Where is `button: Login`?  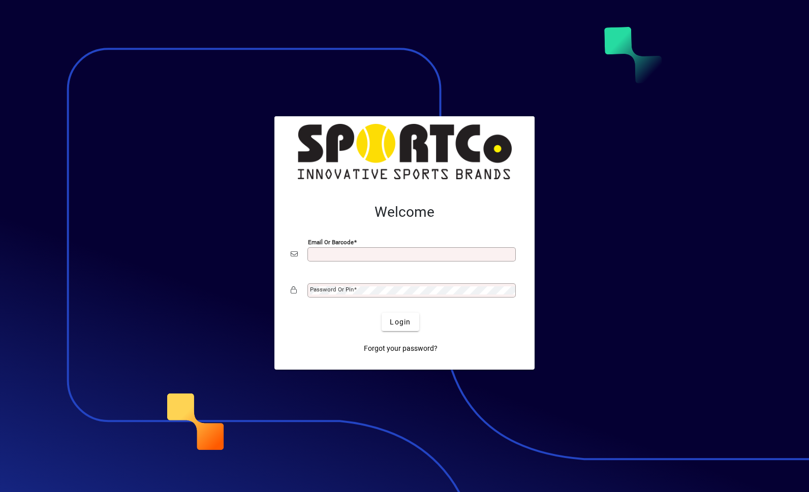 button: Login is located at coordinates (400, 322).